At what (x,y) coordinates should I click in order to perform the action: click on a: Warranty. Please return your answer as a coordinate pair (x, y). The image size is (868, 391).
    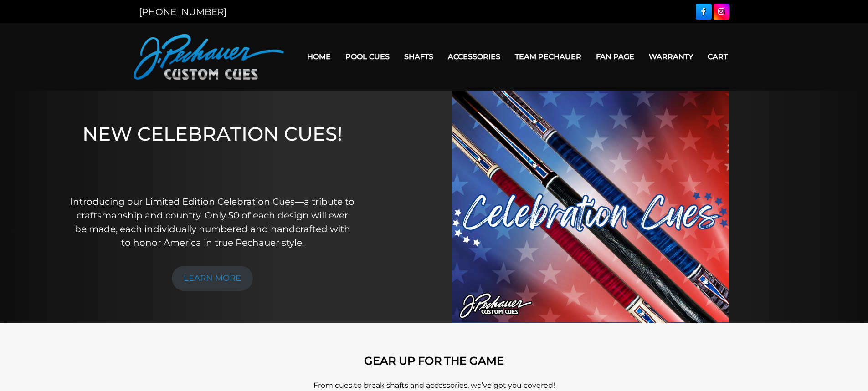
    Looking at the image, I should click on (670, 56).